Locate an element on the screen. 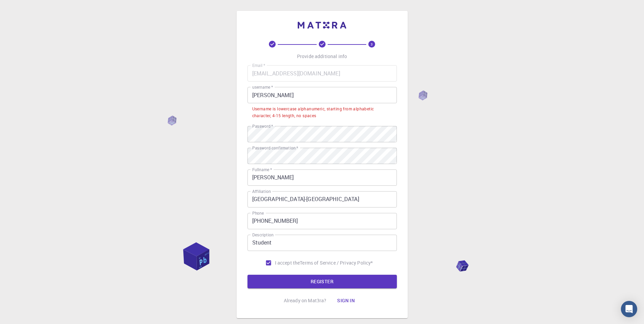 The height and width of the screenshot is (324, 644). p: Provide additional info is located at coordinates (322, 57).